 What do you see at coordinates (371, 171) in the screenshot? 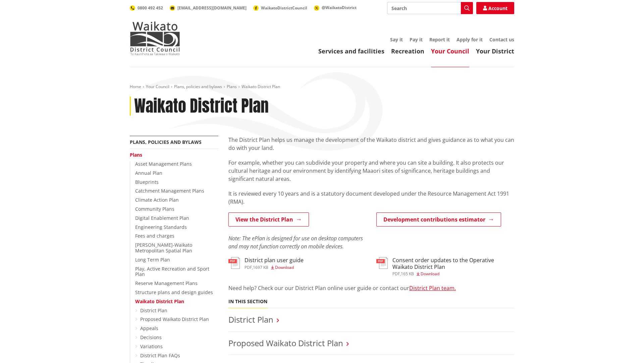
I see `p: For example, whether you can subdivide your property and where you can site a building. It also p...` at bounding box center [371, 171].